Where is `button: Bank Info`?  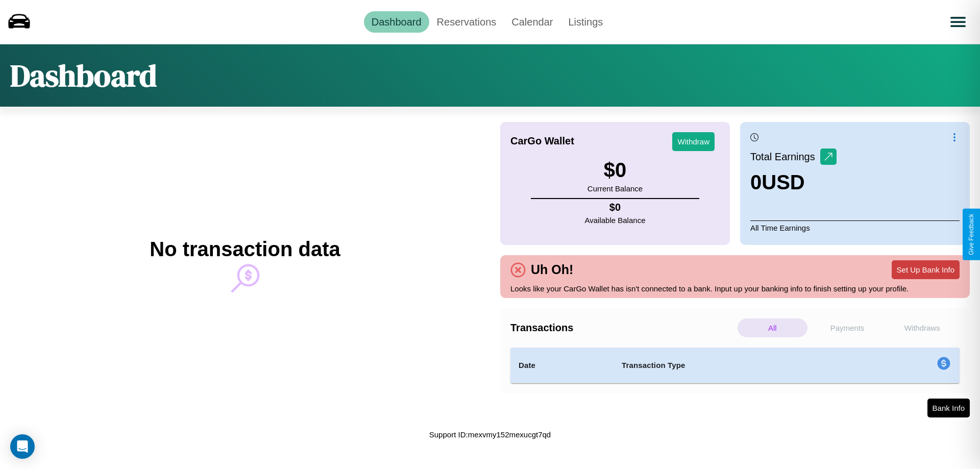
button: Bank Info is located at coordinates (948, 408).